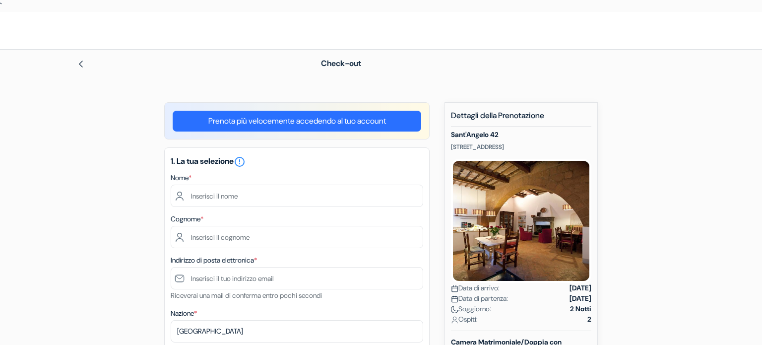 This screenshot has height=345, width=762. Describe the element at coordinates (479, 298) in the screenshot. I see `span: Data di partenza:` at that location.